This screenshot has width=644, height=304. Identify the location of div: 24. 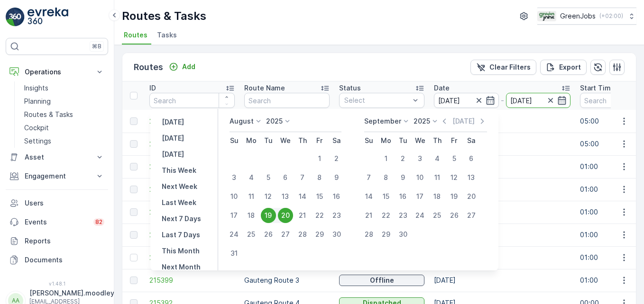
(234, 234).